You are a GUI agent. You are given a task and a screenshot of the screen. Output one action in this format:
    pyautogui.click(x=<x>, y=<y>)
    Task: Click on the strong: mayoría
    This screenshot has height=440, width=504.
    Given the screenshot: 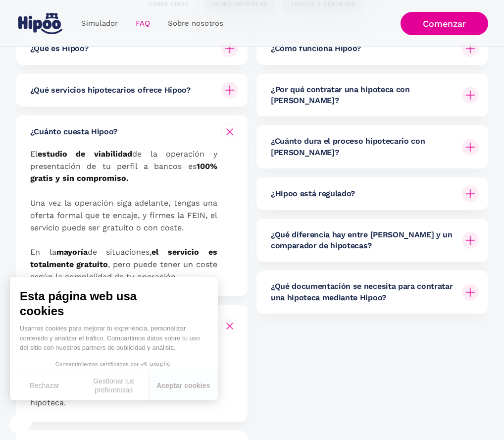 What is the action you would take?
    pyautogui.click(x=72, y=252)
    